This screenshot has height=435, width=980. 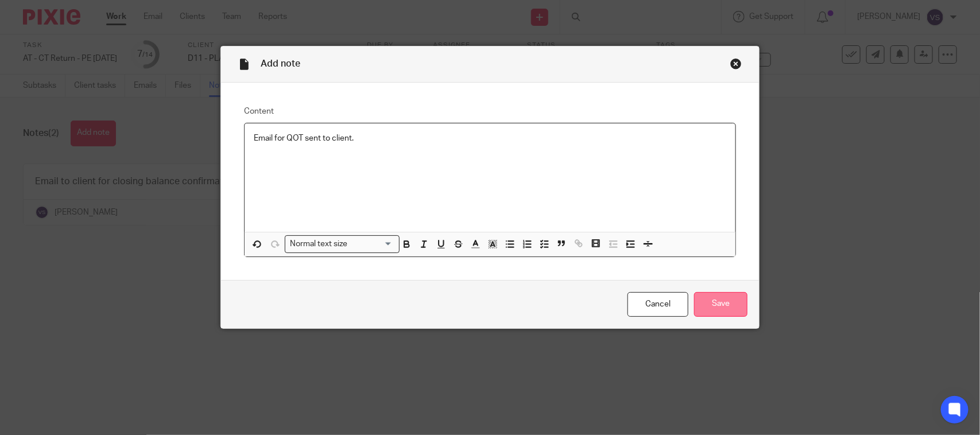 What do you see at coordinates (280, 64) in the screenshot?
I see `span: Add note` at bounding box center [280, 64].